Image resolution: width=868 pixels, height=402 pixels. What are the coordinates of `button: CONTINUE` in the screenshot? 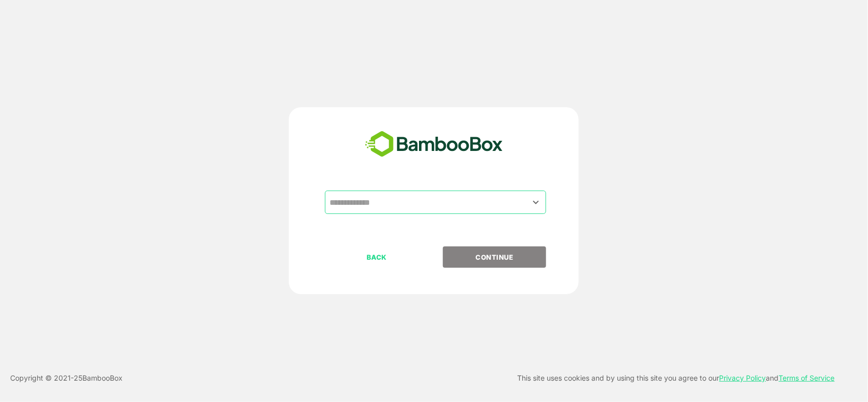 It's located at (494, 257).